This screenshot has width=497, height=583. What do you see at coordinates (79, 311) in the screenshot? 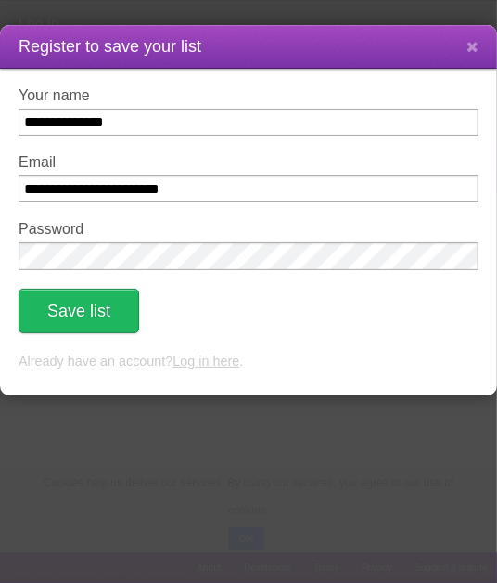
I see `button: Save list` at bounding box center [79, 311].